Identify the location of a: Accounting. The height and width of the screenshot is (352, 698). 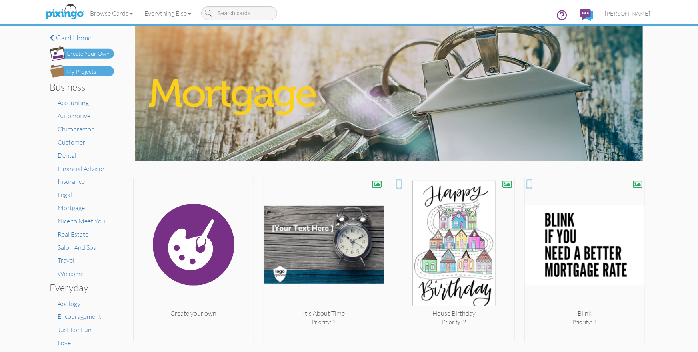
(74, 102).